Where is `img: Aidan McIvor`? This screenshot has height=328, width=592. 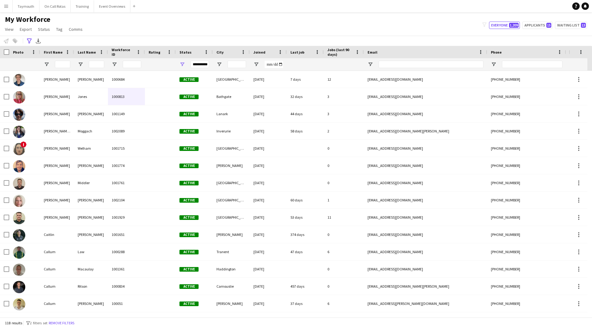
img: Aidan McIvor is located at coordinates (19, 80).